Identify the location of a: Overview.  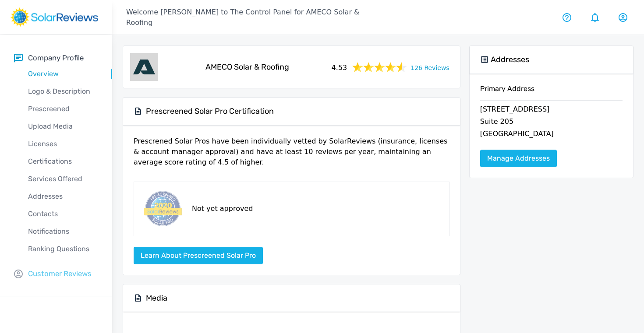
(63, 74).